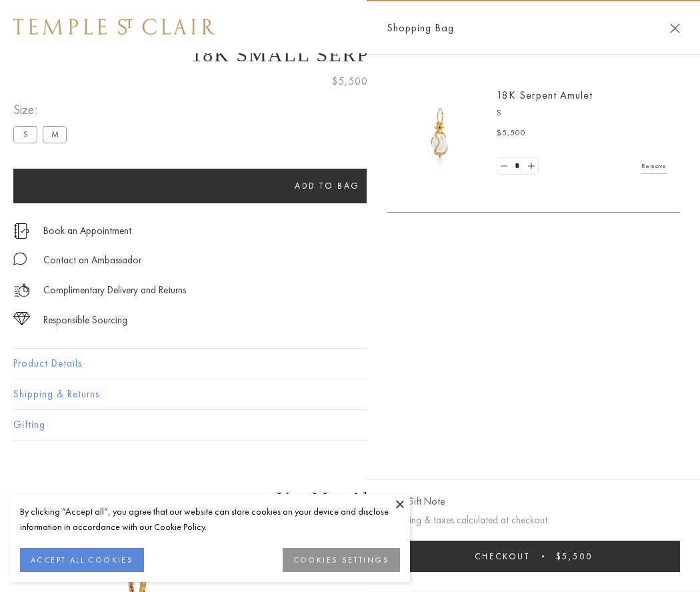  I want to click on img: MessageIcon-01_2.svg, so click(20, 259).